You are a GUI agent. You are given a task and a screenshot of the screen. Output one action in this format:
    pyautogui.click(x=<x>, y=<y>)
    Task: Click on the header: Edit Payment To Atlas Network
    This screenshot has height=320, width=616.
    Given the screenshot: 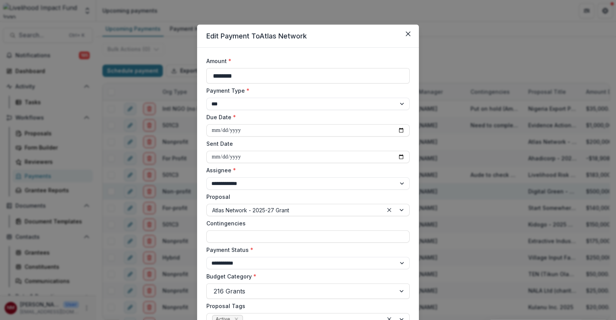 What is the action you would take?
    pyautogui.click(x=308, y=36)
    